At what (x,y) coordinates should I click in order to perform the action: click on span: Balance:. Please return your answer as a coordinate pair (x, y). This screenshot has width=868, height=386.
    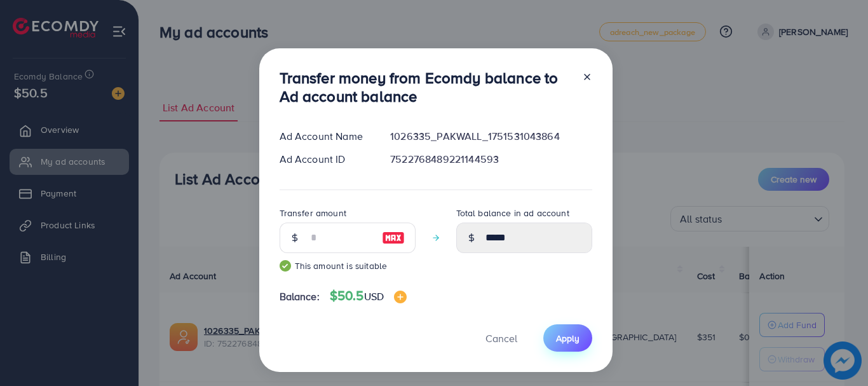
    Looking at the image, I should click on (299, 297).